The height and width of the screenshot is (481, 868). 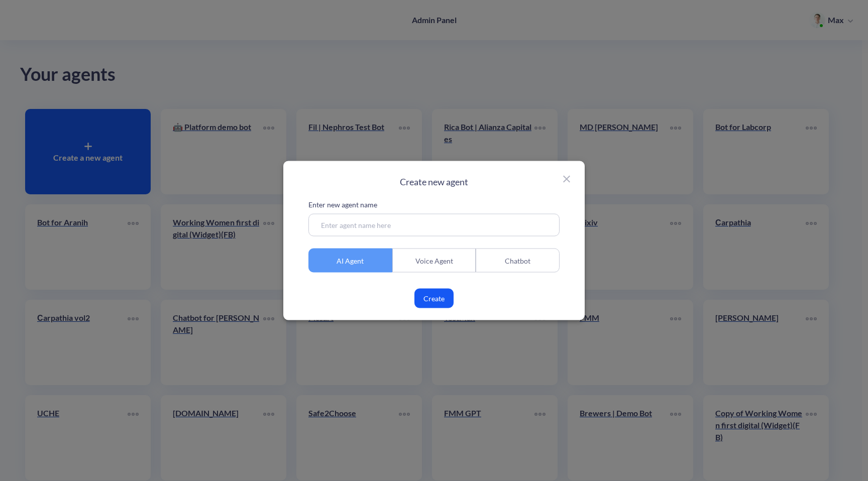 What do you see at coordinates (434, 298) in the screenshot?
I see `button: Create` at bounding box center [434, 298].